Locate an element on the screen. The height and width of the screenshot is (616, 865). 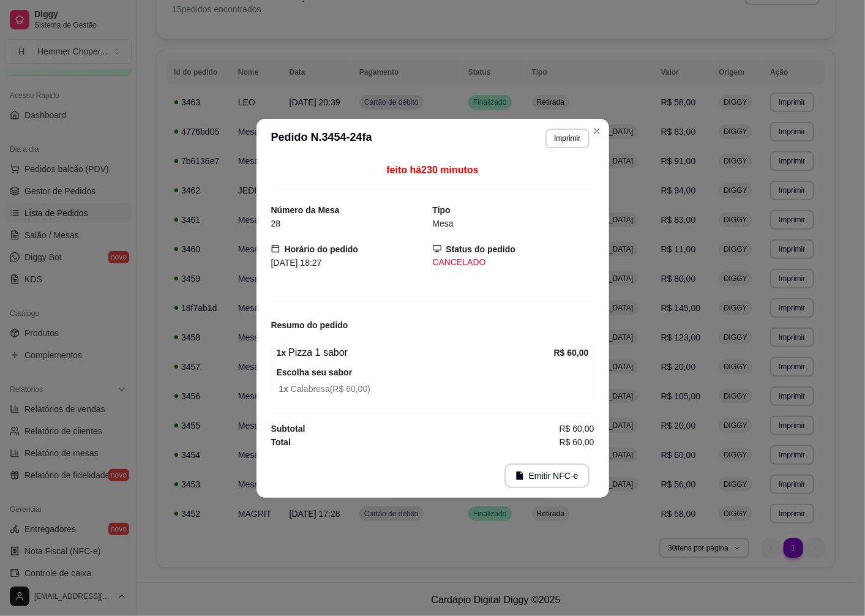
button: Imprimir is located at coordinates (567, 139).